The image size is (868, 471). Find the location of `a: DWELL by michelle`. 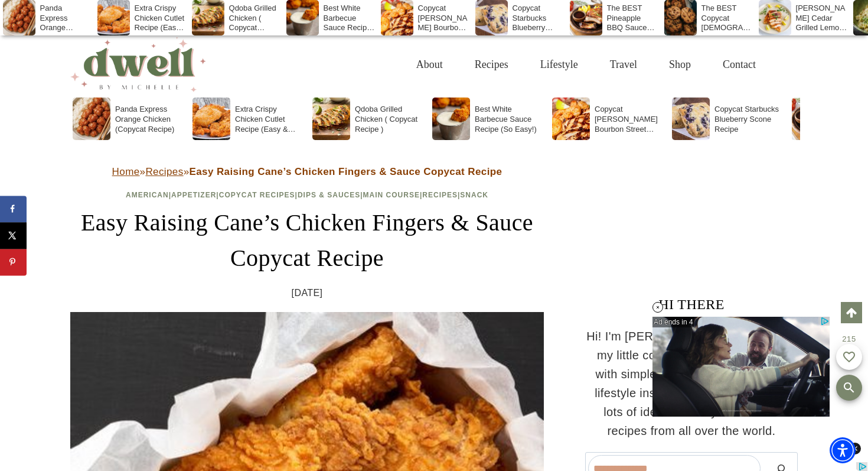

a: DWELL by michelle is located at coordinates (138, 65).